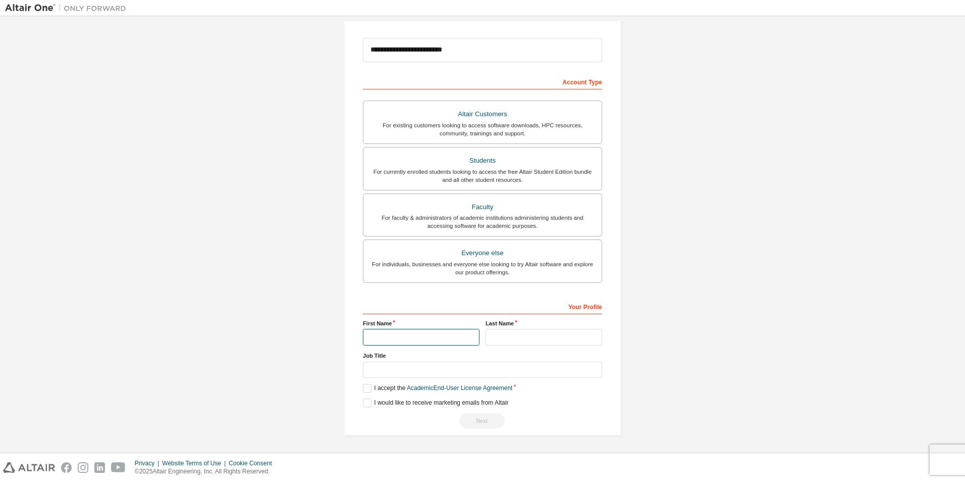 The width and height of the screenshot is (965, 482). Describe the element at coordinates (483, 355) in the screenshot. I see `label: Job Title` at that location.